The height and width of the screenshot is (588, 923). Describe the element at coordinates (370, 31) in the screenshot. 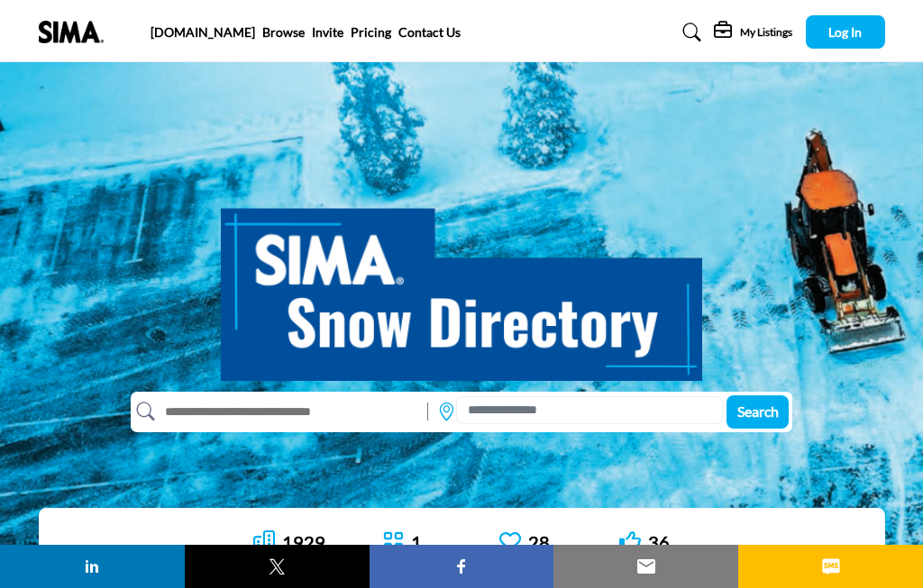

I see `a: Pricing` at that location.